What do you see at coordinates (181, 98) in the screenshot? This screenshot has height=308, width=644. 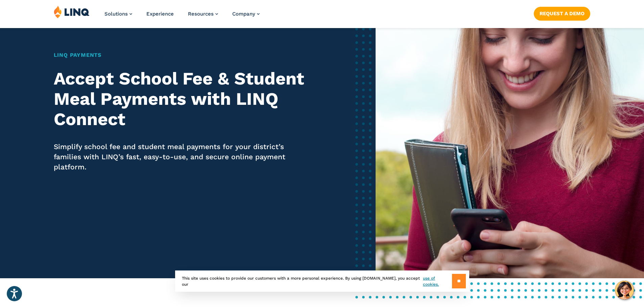 I see `h2: Accept School Fee & Student Meal Payments with LINQ Connect` at bounding box center [181, 98].